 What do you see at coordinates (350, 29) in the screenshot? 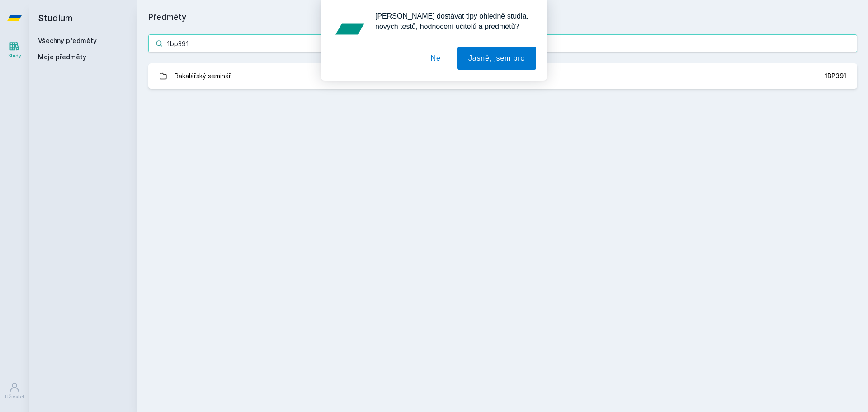
I see `img: notification icon` at bounding box center [350, 29].